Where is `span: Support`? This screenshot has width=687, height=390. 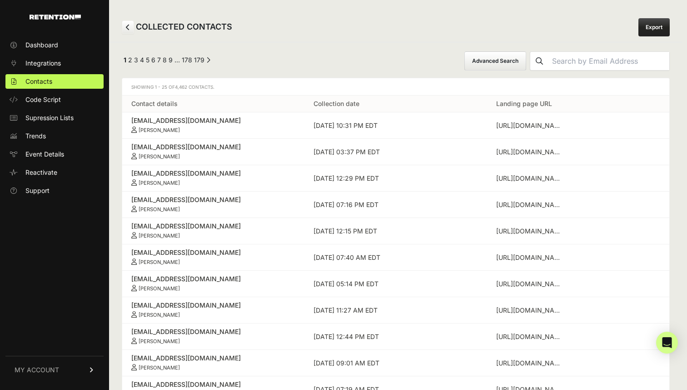 span: Support is located at coordinates (37, 190).